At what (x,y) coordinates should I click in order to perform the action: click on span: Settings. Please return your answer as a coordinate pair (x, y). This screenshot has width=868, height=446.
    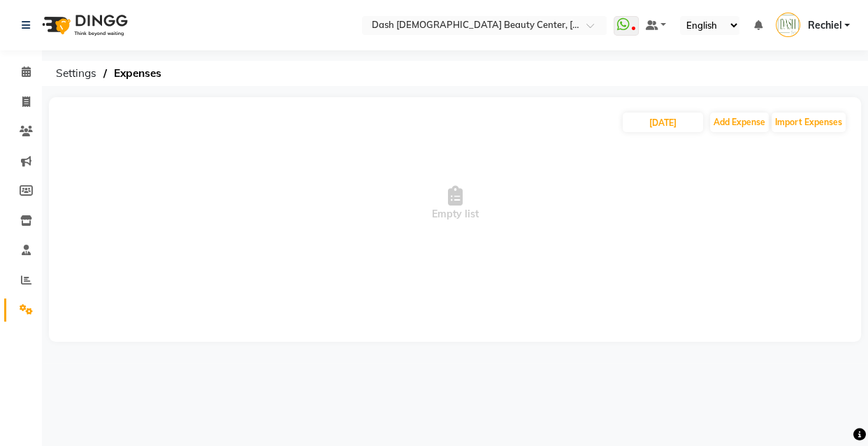
    Looking at the image, I should click on (76, 74).